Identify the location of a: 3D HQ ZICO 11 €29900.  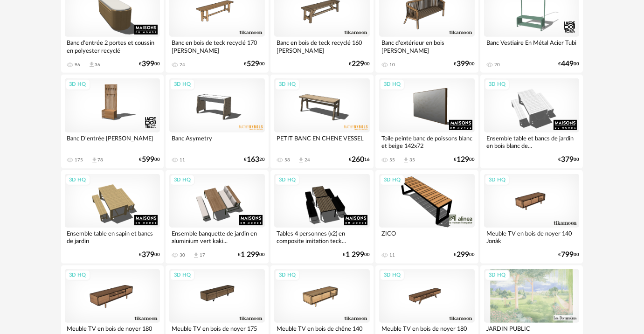
(427, 217).